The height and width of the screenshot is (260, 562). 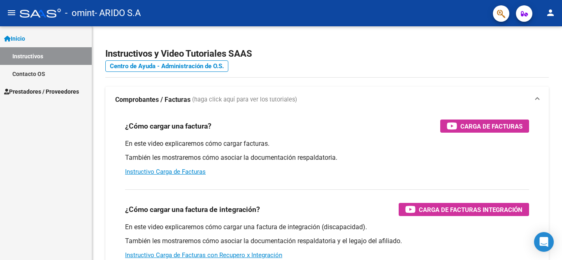 I want to click on span: - omint, so click(x=80, y=13).